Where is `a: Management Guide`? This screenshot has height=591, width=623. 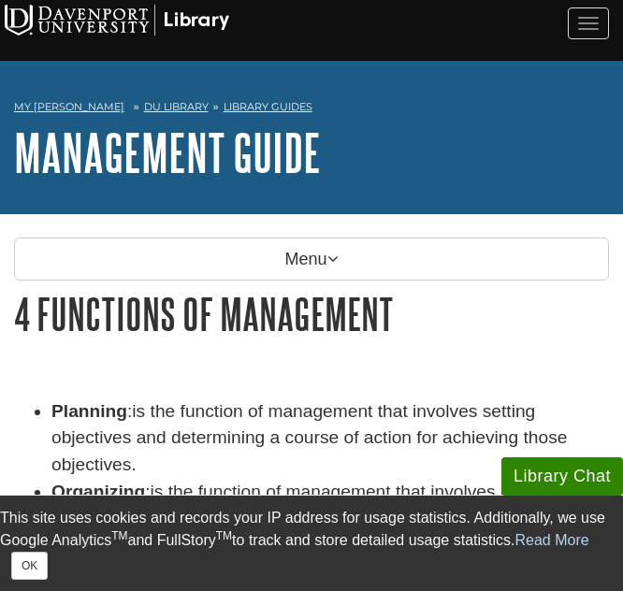
a: Management Guide is located at coordinates (167, 152).